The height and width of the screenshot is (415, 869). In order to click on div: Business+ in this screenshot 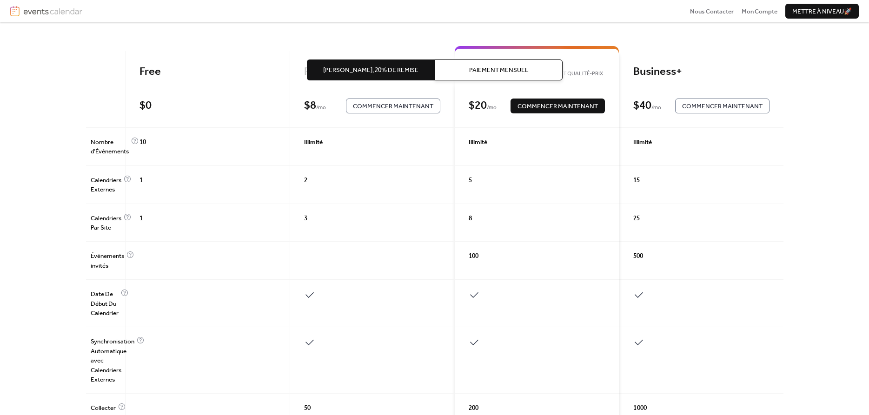, I will do `click(701, 72)`.